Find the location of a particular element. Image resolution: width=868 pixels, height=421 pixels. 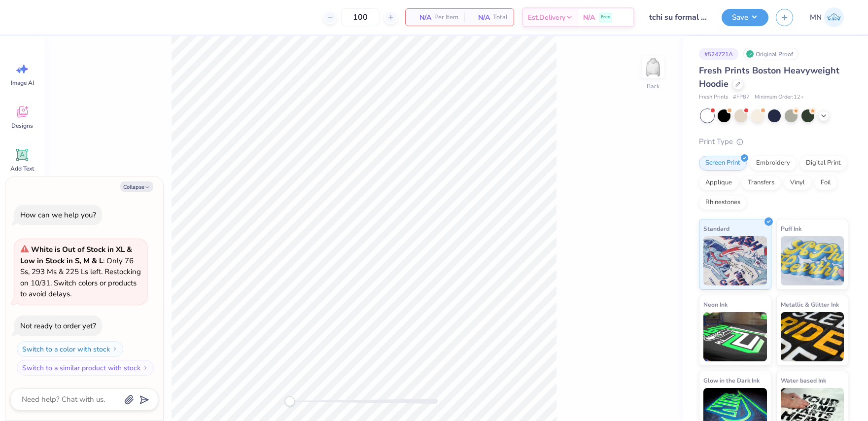

span: Est. Delivery is located at coordinates (547, 17).